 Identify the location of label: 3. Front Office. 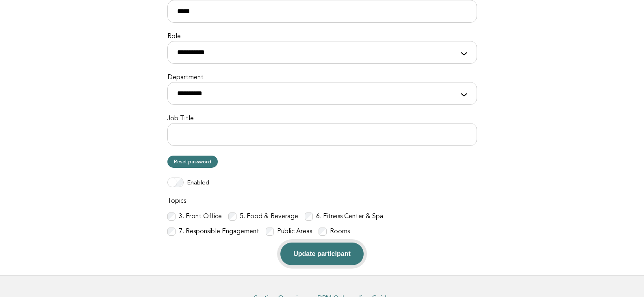
(200, 216).